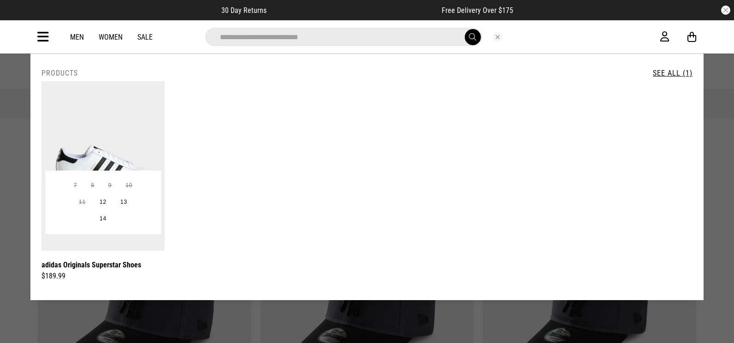  What do you see at coordinates (103, 276) in the screenshot?
I see `div: $189.99` at bounding box center [103, 276].